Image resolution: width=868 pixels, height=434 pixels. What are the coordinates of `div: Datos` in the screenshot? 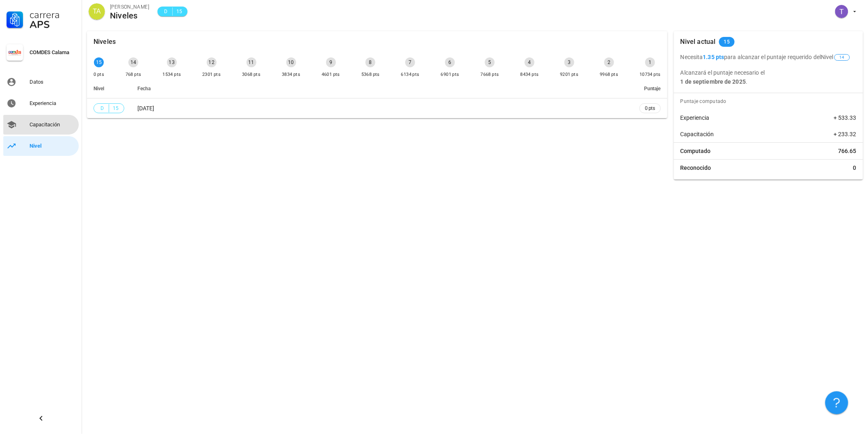 It's located at (52, 82).